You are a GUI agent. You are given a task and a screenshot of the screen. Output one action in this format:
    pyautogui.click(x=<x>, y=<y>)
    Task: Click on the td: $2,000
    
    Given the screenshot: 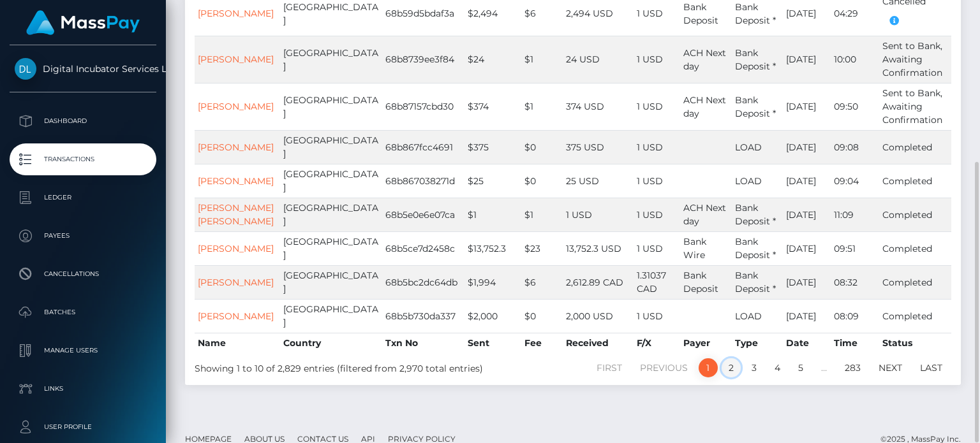 What is the action you would take?
    pyautogui.click(x=493, y=315)
    